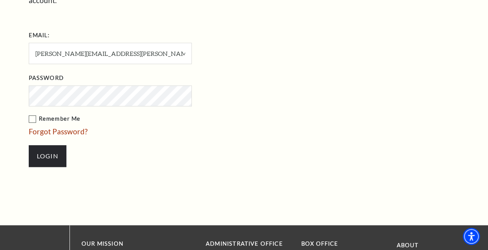 Image resolution: width=488 pixels, height=250 pixels. Describe the element at coordinates (110, 53) in the screenshot. I see `input: Required` at that location.